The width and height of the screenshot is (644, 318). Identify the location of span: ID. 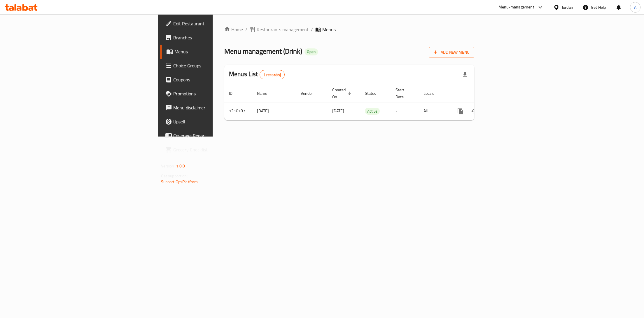
(235, 94).